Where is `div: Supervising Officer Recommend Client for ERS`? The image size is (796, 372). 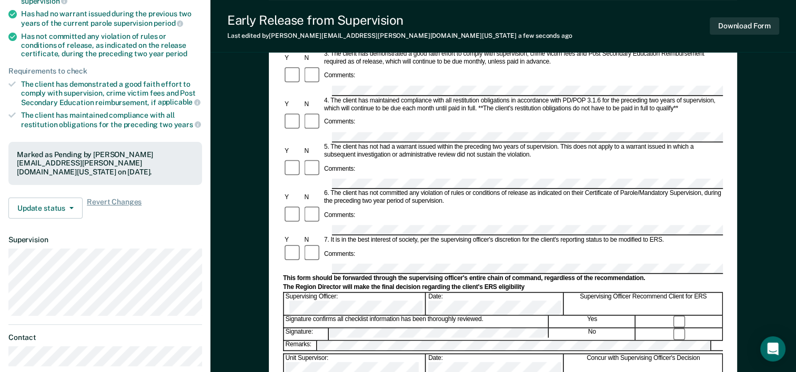 div: Supervising Officer Recommend Client for ERS is located at coordinates (643, 304).